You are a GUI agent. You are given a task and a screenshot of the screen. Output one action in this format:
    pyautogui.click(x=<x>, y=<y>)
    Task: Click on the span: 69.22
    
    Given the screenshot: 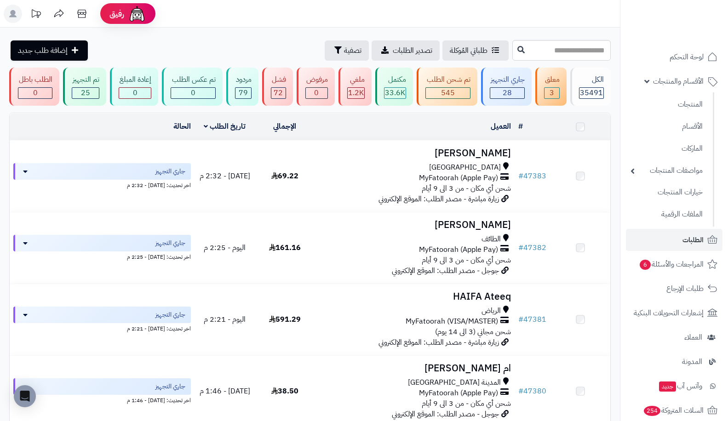 What is the action you would take?
    pyautogui.click(x=285, y=176)
    